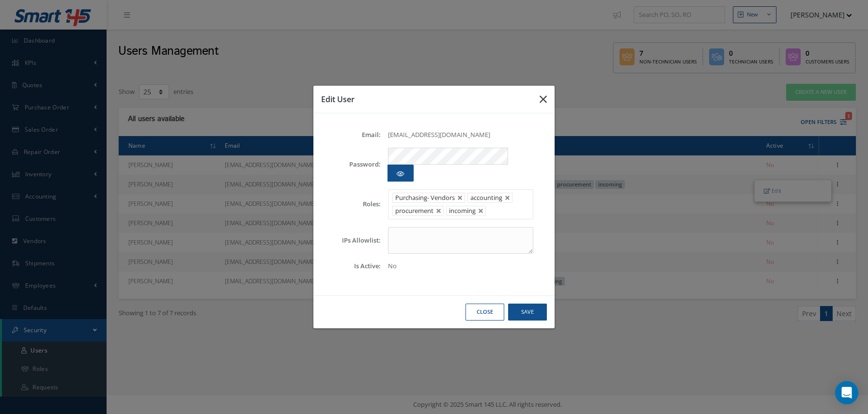 The width and height of the screenshot is (868, 414). Describe the element at coordinates (354, 204) in the screenshot. I see `label: Roles:` at that location.